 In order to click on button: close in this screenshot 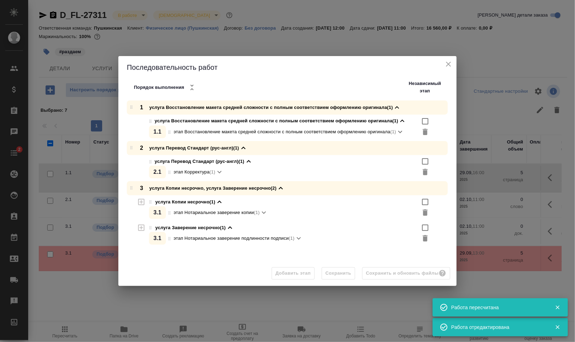, I will do `click(448, 64)`.